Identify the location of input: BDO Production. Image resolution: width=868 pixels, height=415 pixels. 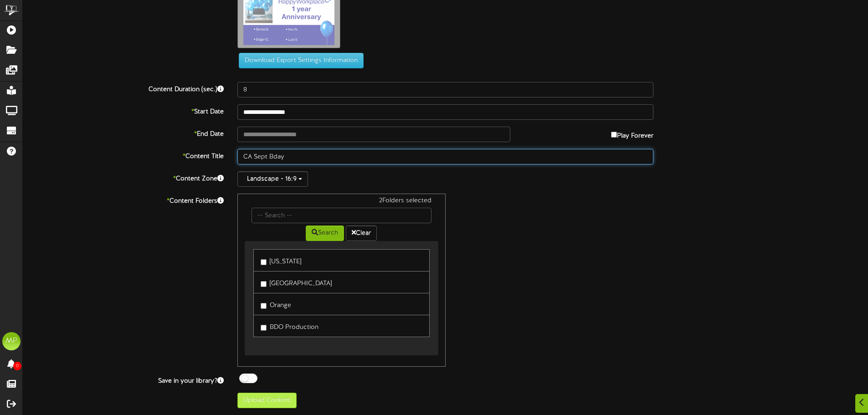
(264, 327).